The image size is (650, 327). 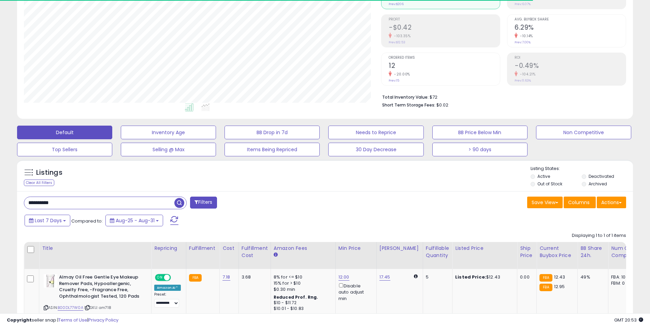 I want to click on a: B00DL77W0A, so click(x=70, y=308).